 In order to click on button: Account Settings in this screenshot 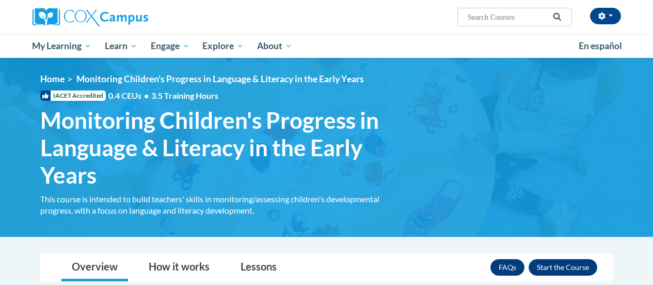, I will do `click(606, 16)`.